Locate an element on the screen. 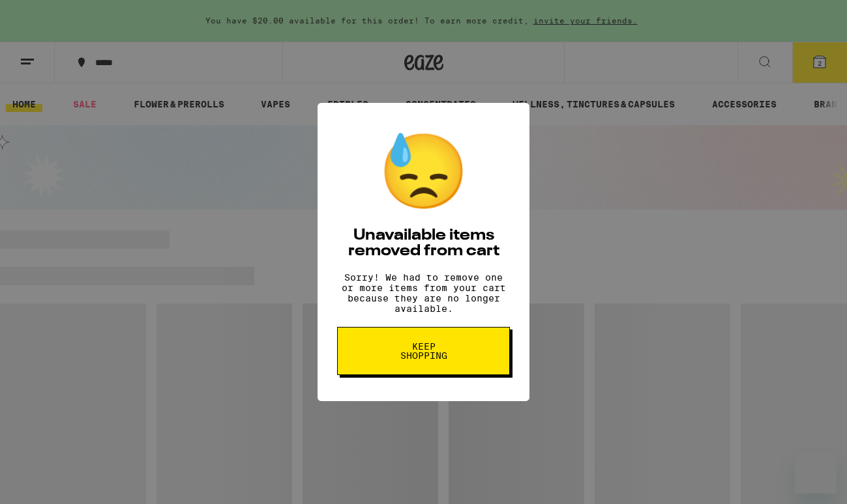 This screenshot has height=504, width=847. p: Sorry! We had to remove one or more items from your cart because they are no longer available. is located at coordinates (423, 293).